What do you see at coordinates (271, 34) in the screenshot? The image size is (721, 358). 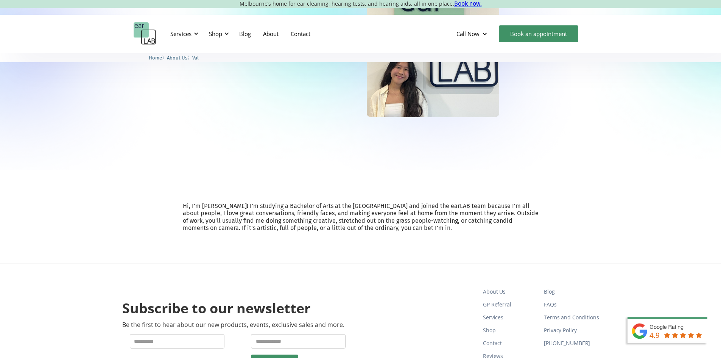 I see `a: About` at bounding box center [271, 34].